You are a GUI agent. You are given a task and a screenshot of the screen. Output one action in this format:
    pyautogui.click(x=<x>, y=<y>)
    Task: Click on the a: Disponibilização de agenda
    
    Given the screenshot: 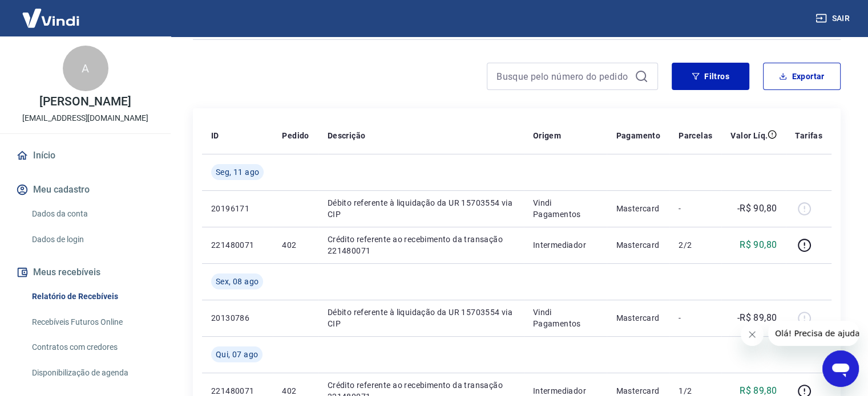 What is the action you would take?
    pyautogui.click(x=92, y=373)
    